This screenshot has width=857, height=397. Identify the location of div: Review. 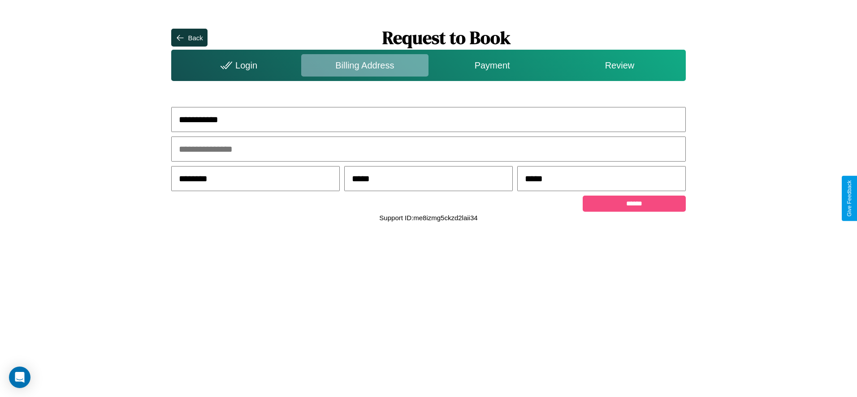
(619, 65).